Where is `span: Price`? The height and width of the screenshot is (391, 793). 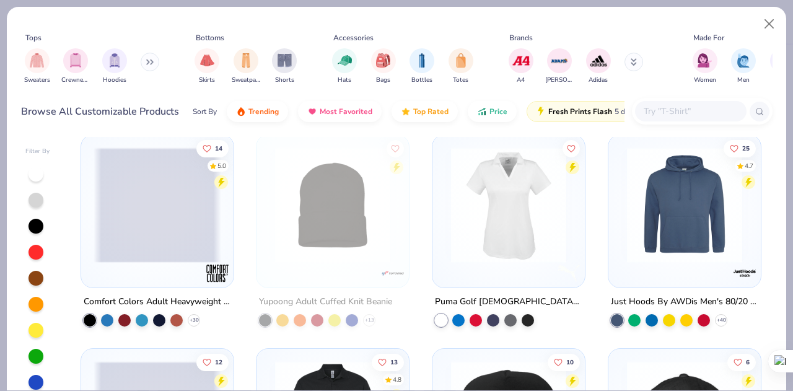 span: Price is located at coordinates (498, 111).